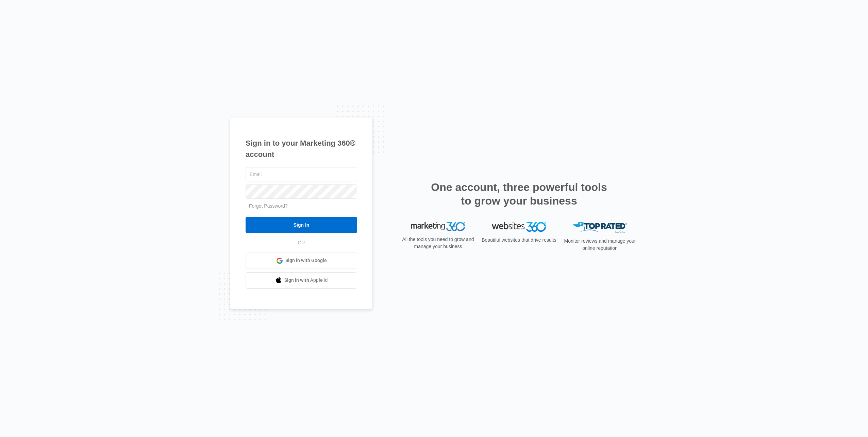 This screenshot has width=868, height=437. Describe the element at coordinates (600, 228) in the screenshot. I see `img: Top Rated Local` at that location.